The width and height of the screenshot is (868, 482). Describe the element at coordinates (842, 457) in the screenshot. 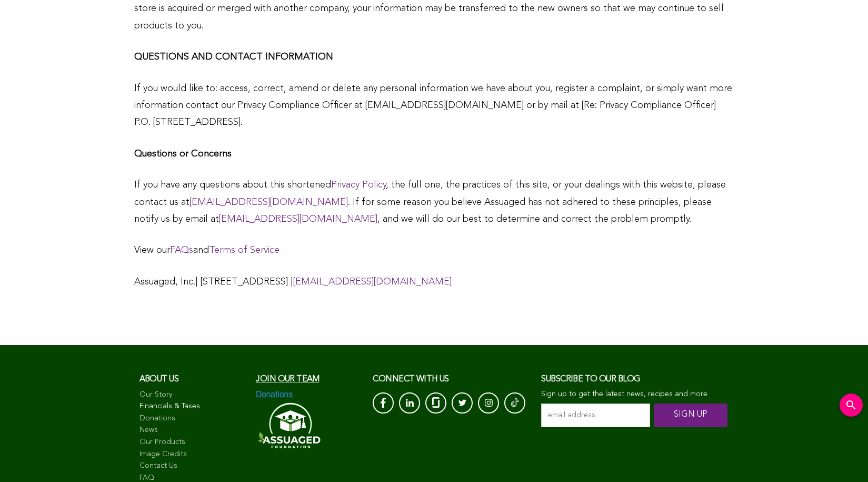

I see `div: Chat Widget` at that location.